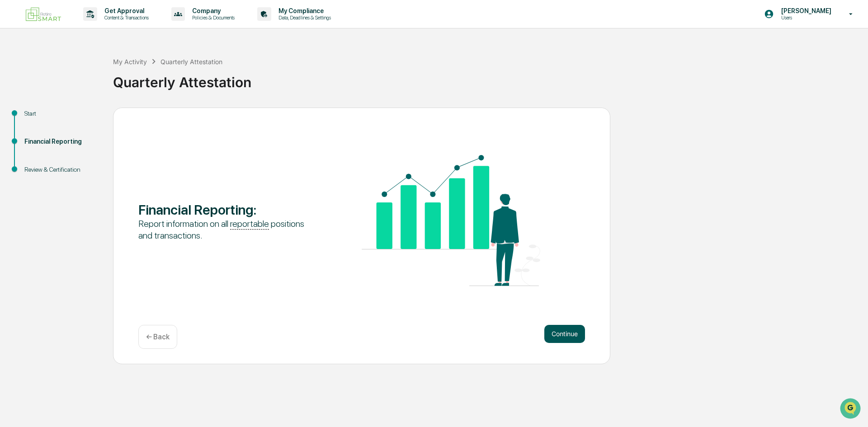 The image size is (868, 427). I want to click on p: Get Approval, so click(125, 11).